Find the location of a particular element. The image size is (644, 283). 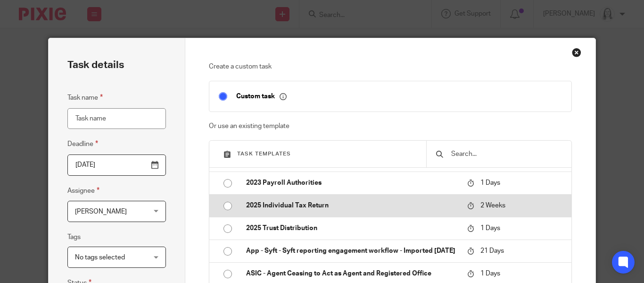

span: No tags selected is located at coordinates (100, 257).